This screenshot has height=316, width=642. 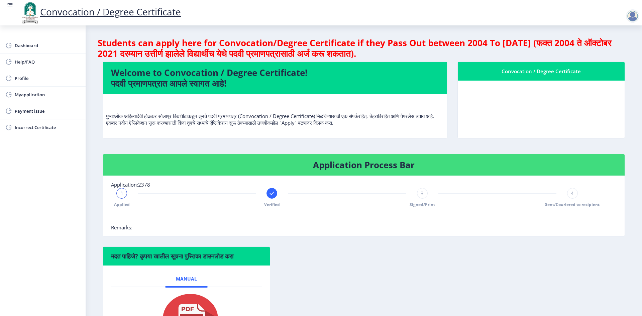 I want to click on img: logo, so click(x=30, y=13).